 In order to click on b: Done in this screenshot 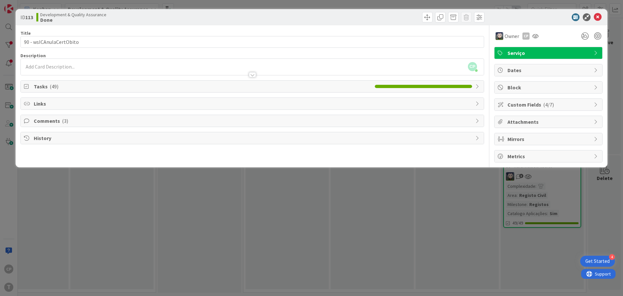, I will do `click(73, 20)`.